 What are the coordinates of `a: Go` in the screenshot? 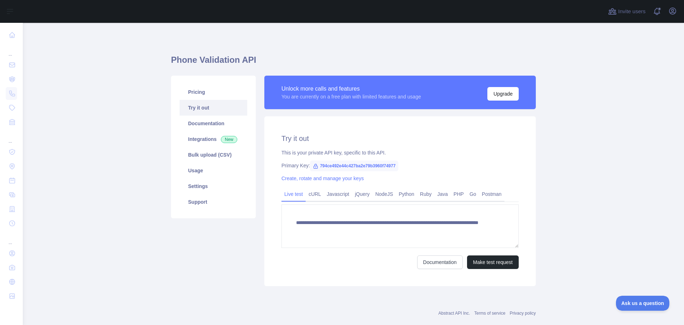 It's located at (473, 194).